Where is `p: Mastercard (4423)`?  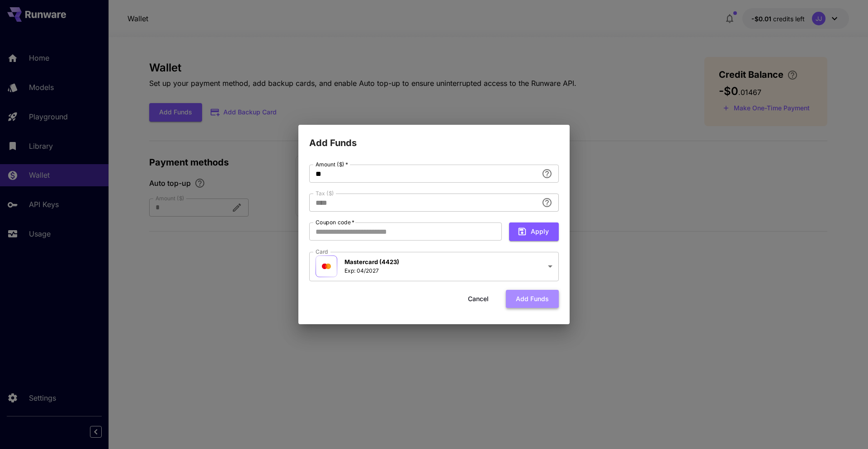
p: Mastercard (4423) is located at coordinates (371, 263).